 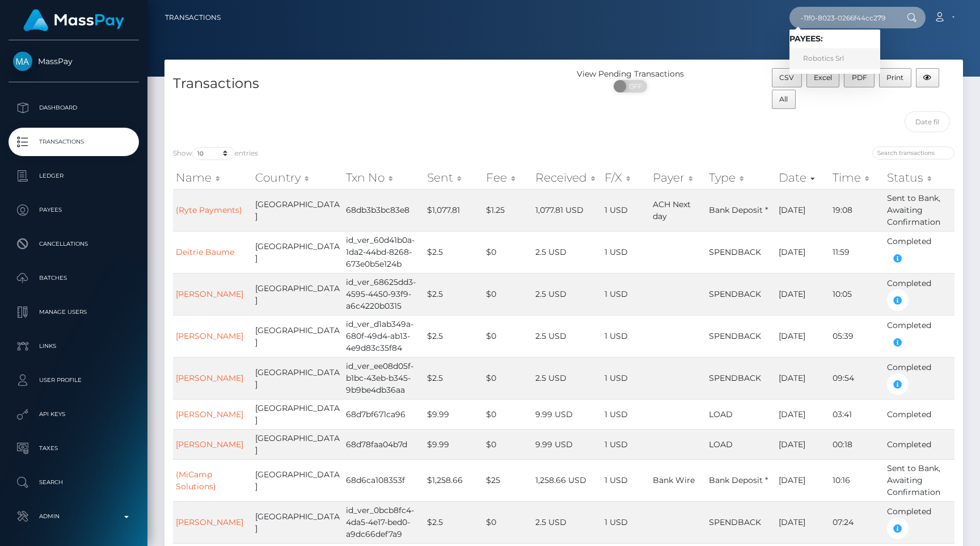 I want to click on p: Dashboard, so click(x=74, y=108).